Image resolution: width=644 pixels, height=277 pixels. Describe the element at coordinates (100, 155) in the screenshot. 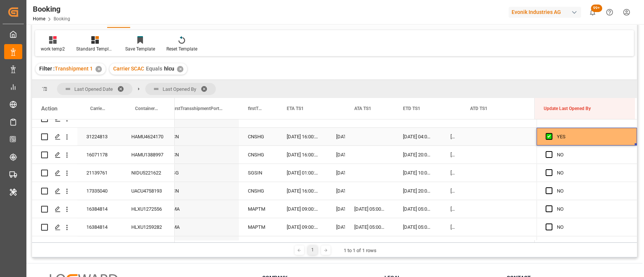

I see `div: 16071178` at that location.